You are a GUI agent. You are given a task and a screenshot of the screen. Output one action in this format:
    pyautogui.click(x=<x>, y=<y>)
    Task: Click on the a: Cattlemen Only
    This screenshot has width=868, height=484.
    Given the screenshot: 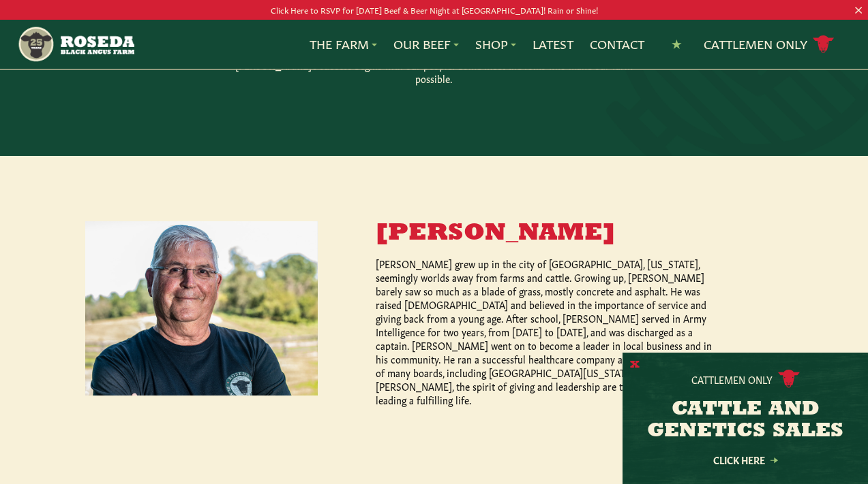 What is the action you would take?
    pyautogui.click(x=769, y=45)
    